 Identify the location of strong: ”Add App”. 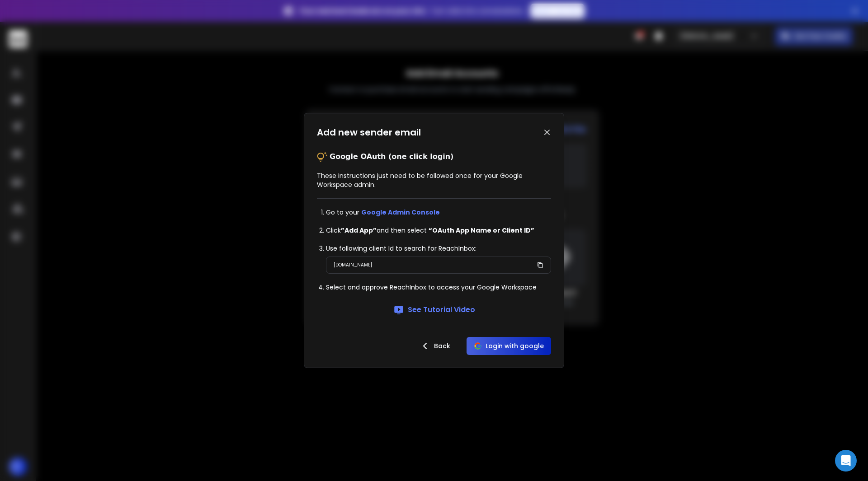
(358, 230).